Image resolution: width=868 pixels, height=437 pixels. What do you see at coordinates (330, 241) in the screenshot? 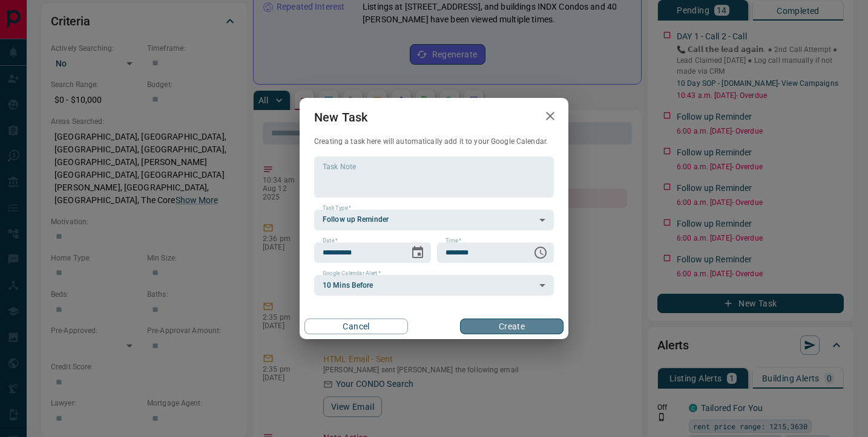
I see `label: Date` at bounding box center [330, 241].